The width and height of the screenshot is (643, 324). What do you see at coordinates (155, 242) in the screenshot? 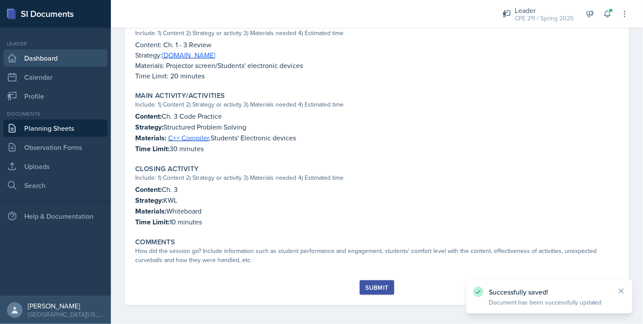
I see `label: Comments` at bounding box center [155, 242].